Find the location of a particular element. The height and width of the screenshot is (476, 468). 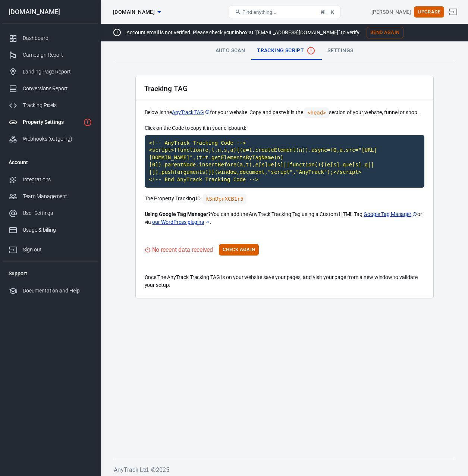

svg: No data received is located at coordinates (311, 51).